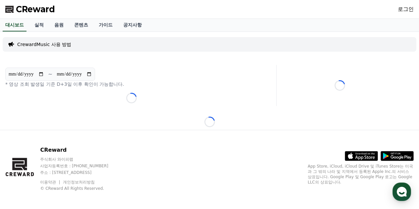 This screenshot has height=209, width=419. Describe the element at coordinates (15, 25) in the screenshot. I see `a: 대시보드` at that location.